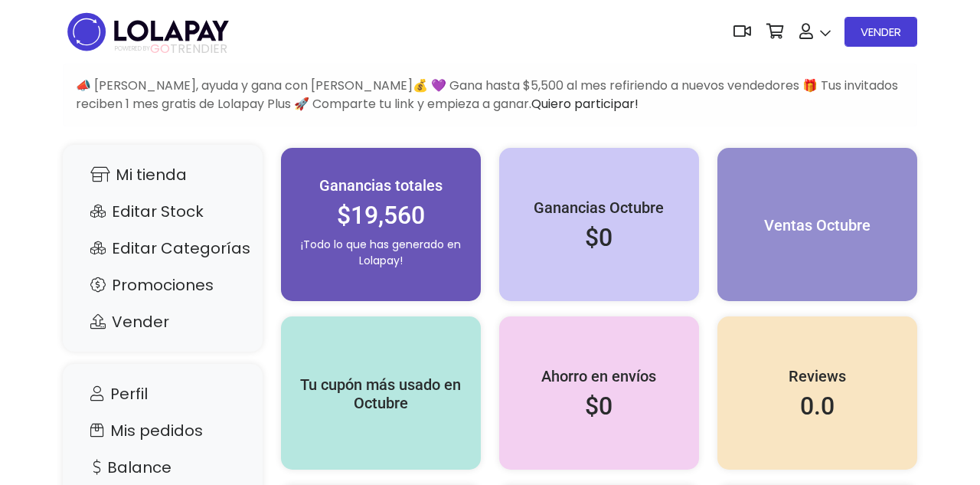  What do you see at coordinates (585, 104) in the screenshot?
I see `a: Quiero participar!` at bounding box center [585, 104].